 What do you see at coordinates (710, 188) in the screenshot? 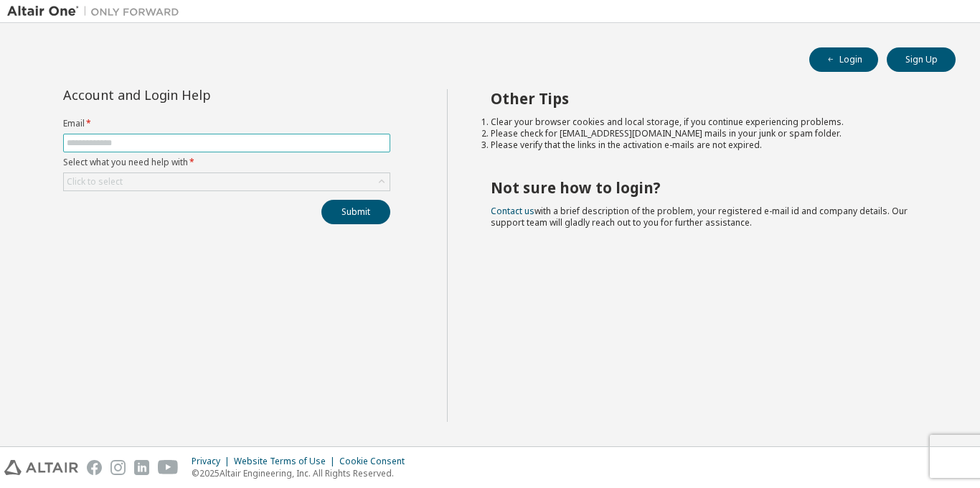
I see `h2: Not sure how to login?` at bounding box center [710, 188].